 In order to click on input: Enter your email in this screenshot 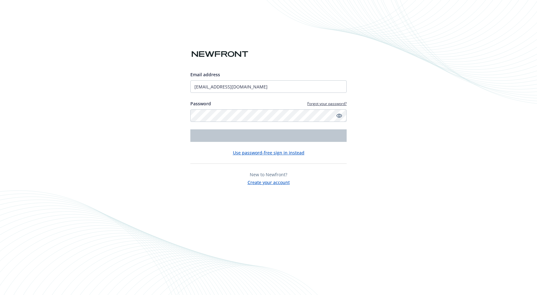, I will do `click(269, 87)`.